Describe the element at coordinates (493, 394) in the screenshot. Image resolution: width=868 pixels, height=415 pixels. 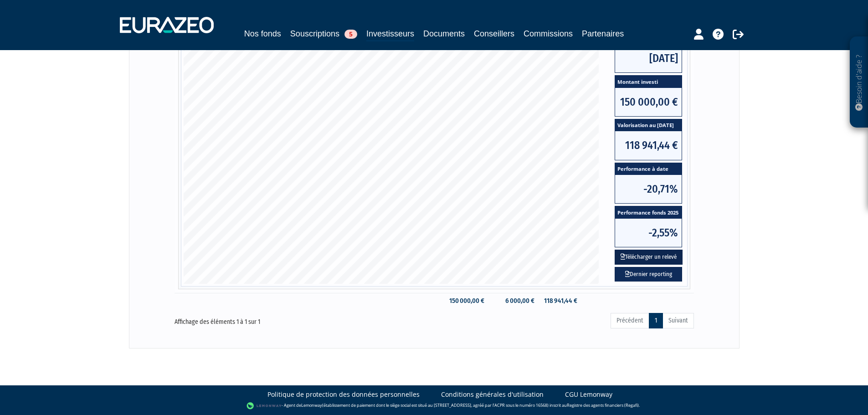
I see `a: Conditions générales d'utilisation` at that location.